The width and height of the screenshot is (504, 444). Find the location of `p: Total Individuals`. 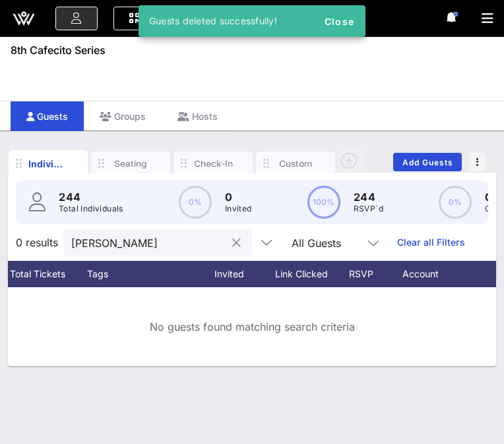

p: Total Individuals is located at coordinates (91, 209).